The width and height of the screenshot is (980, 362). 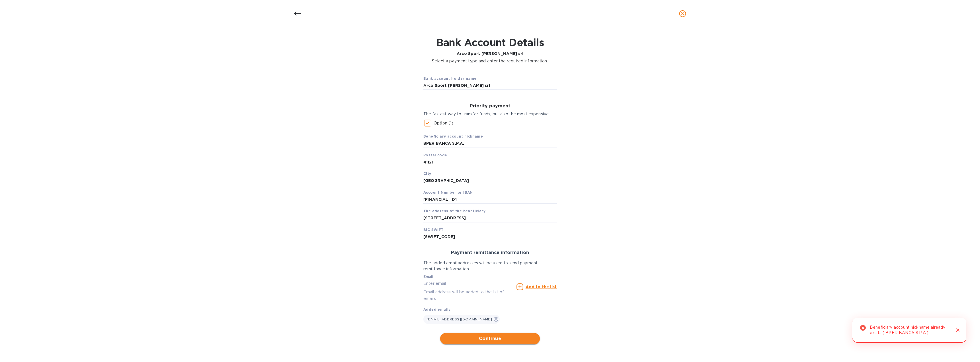 What do you see at coordinates (433, 229) in the screenshot?
I see `b: BIC SWIFT` at bounding box center [433, 229].